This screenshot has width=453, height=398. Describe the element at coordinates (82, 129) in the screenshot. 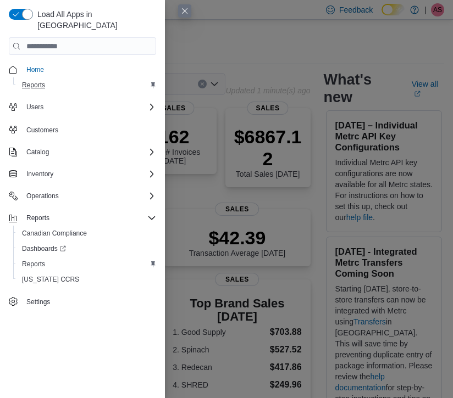

I see `button: Customers` at that location.